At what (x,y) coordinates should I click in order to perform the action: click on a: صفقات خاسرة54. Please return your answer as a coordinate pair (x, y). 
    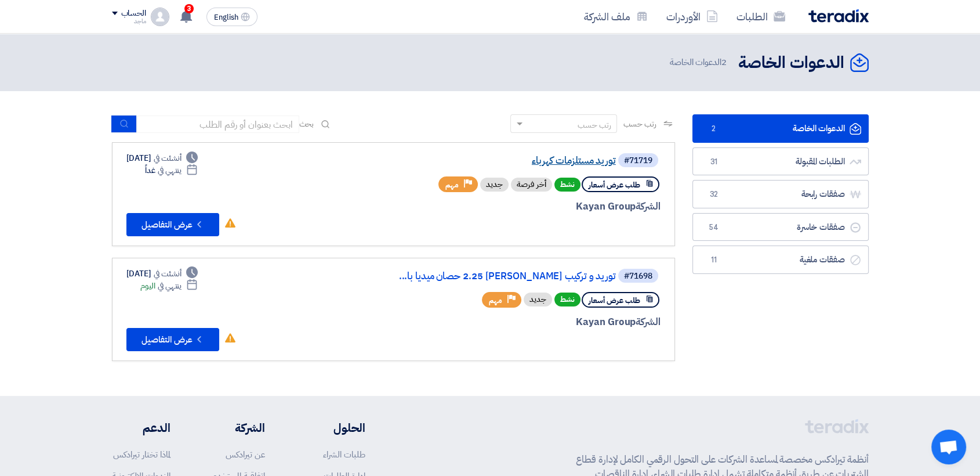
    Looking at the image, I should click on (781, 227).